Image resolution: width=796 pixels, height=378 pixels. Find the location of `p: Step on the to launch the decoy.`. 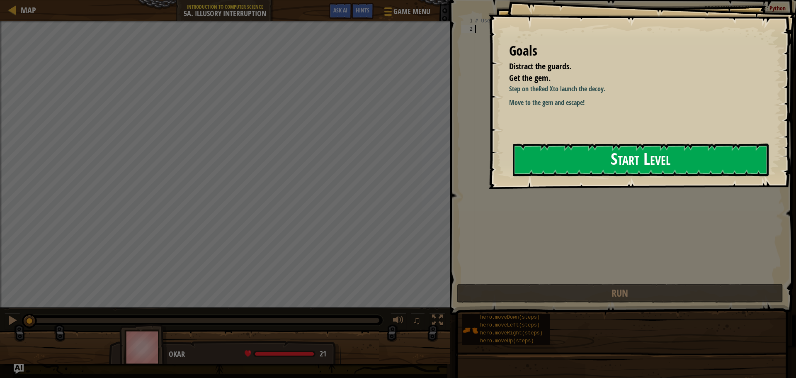

p: Step on the to launch the decoy. is located at coordinates (641, 89).